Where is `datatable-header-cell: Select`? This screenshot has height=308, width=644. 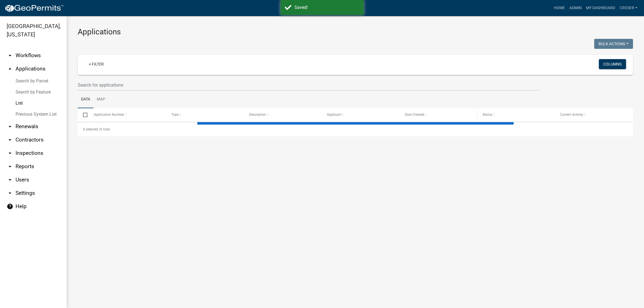 datatable-header-cell: Select is located at coordinates (83, 115).